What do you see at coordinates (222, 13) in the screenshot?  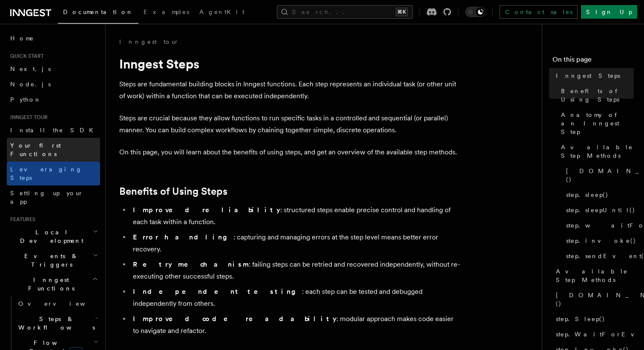 I see `a: AgentKit` at bounding box center [222, 13].